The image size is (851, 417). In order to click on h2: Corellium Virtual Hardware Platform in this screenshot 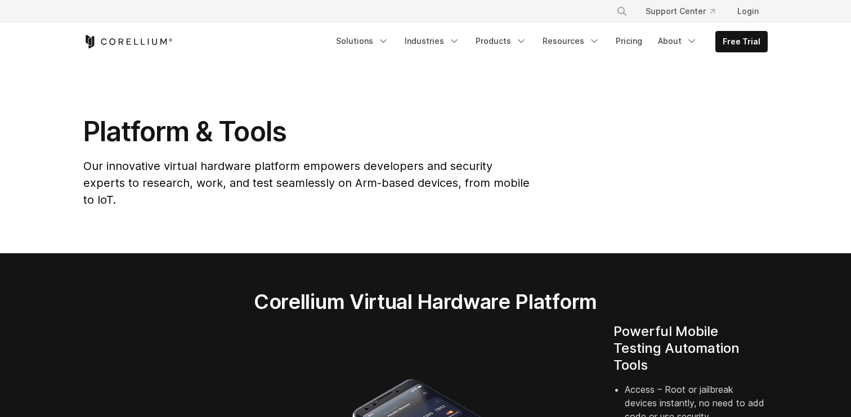, I will do `click(425, 302)`.